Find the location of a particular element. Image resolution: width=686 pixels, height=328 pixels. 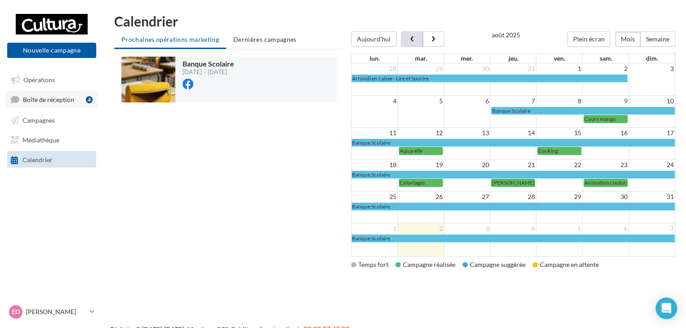

td: 15 is located at coordinates (560, 133).